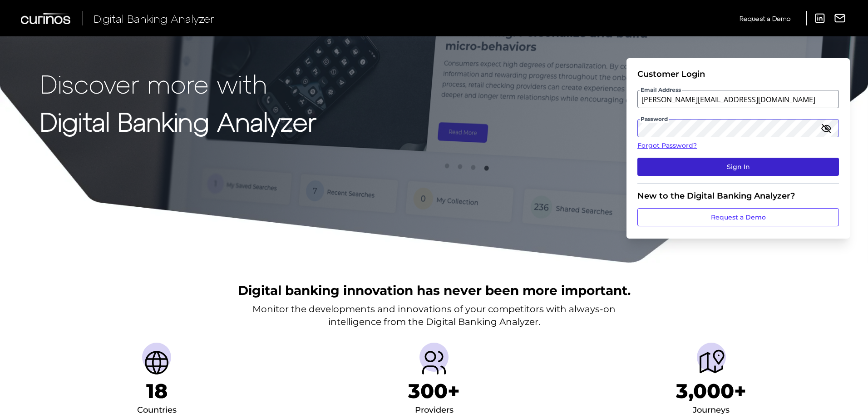  Describe the element at coordinates (765, 18) in the screenshot. I see `span: Request a Demo` at that location.